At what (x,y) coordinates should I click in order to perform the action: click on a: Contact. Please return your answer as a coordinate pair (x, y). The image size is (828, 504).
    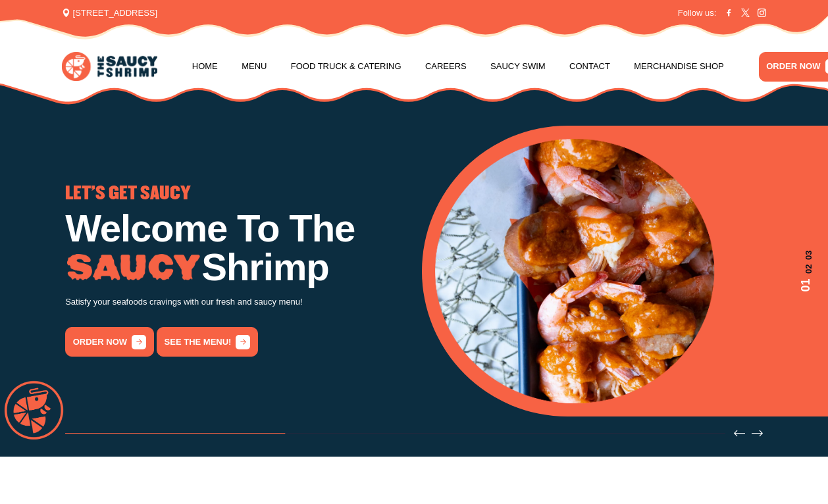
    Looking at the image, I should click on (589, 66).